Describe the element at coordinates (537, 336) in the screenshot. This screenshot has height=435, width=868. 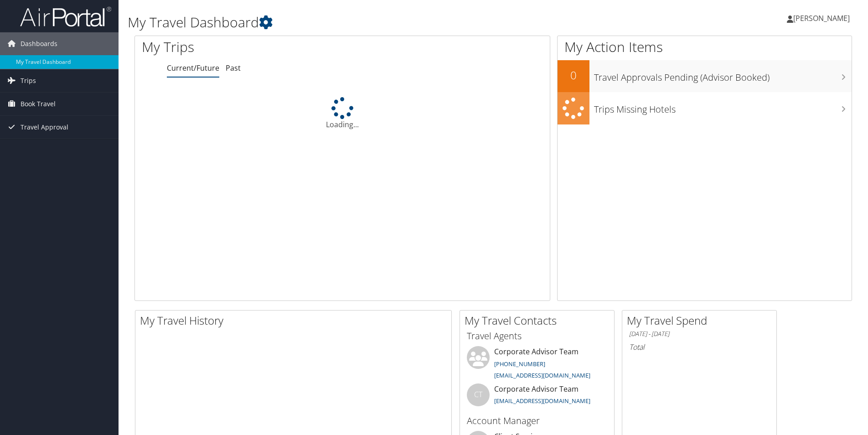
I see `h3: Travel Agents` at that location.